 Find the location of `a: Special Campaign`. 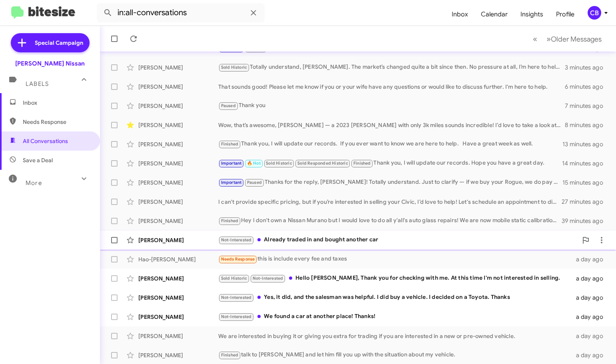

a: Special Campaign is located at coordinates (50, 43).